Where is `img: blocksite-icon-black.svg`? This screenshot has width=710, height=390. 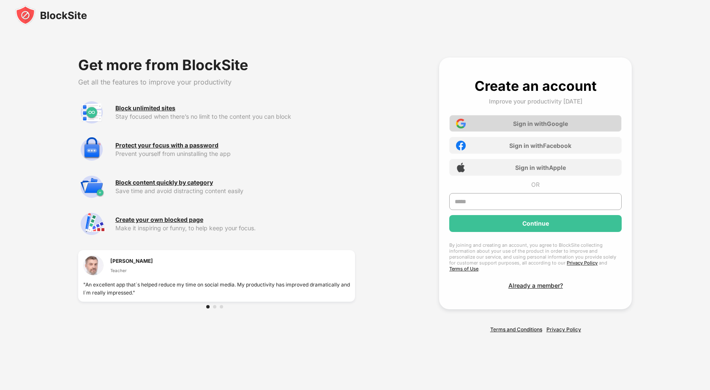 img: blocksite-icon-black.svg is located at coordinates (51, 15).